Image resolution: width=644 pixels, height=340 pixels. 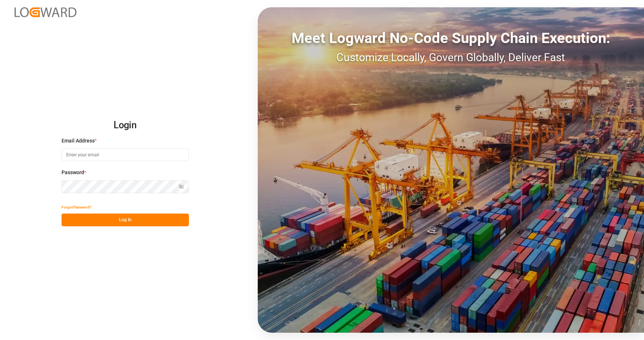 I want to click on div: Customize Locally, Govern Globally, Deliver Fast, so click(x=451, y=57).